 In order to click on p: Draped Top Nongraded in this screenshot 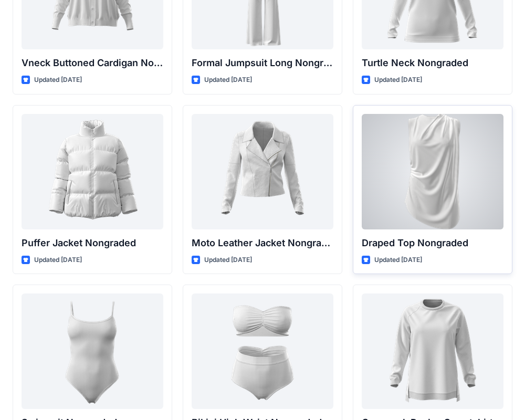, I will do `click(432, 243)`.